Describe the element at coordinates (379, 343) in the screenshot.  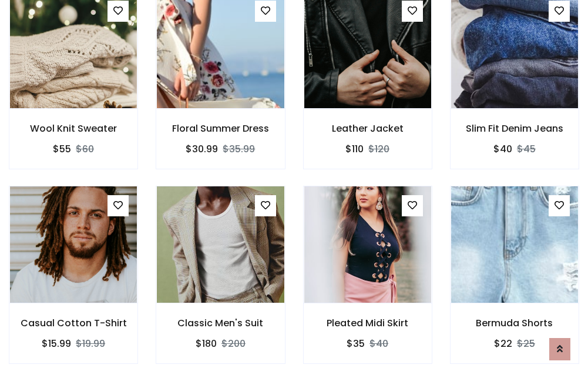
I see `del: $40` at that location.